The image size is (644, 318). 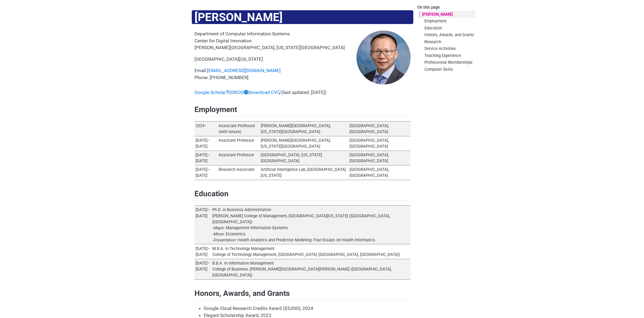 I want to click on td: Research Associate, so click(x=238, y=173).